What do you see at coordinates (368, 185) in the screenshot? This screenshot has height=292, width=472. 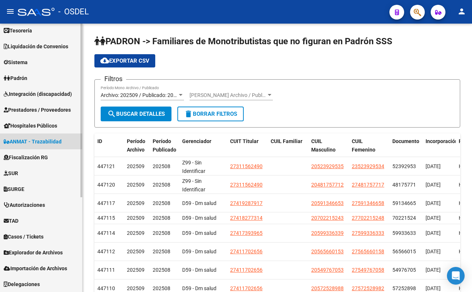 I see `span: 27481757717` at bounding box center [368, 185].